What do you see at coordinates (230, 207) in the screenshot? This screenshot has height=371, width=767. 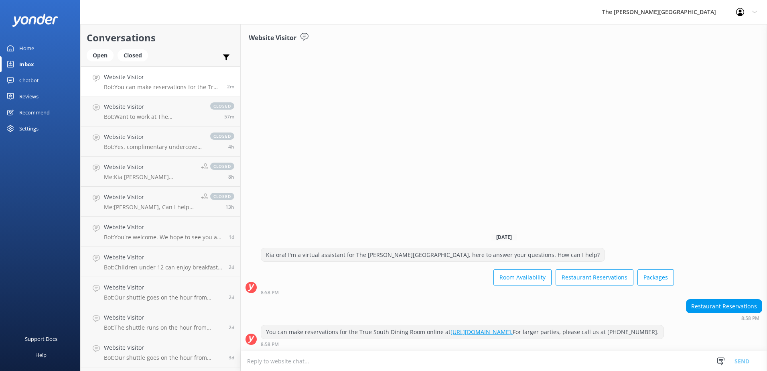 I see `span: Sep 02 2025 07:57am (UTC +12:00) Pacific/Auckland` at bounding box center [230, 207].